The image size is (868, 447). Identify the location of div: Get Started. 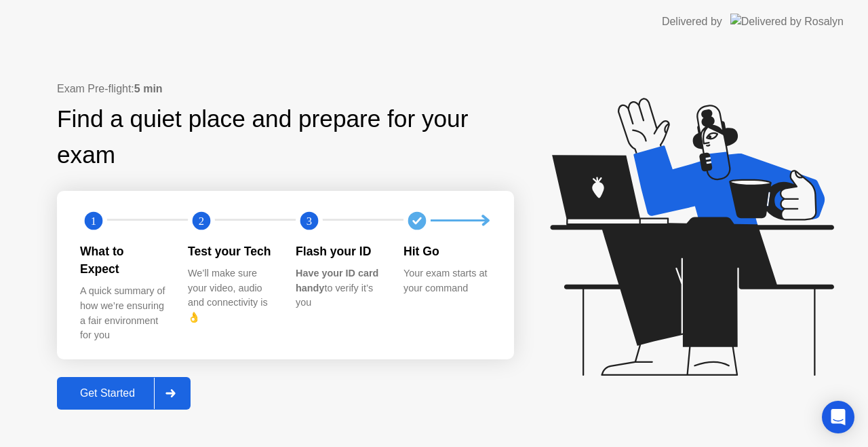
(107, 393).